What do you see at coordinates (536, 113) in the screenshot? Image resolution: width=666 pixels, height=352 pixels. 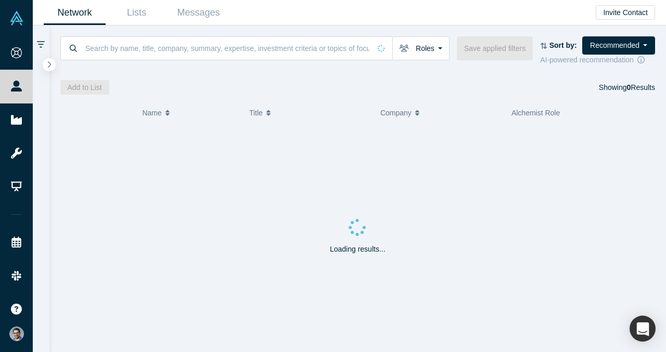 I see `span: Alchemist Role` at bounding box center [536, 113].